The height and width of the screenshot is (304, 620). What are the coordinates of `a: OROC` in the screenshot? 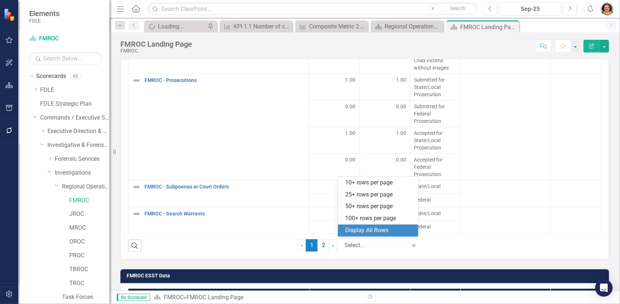 It's located at (89, 242).